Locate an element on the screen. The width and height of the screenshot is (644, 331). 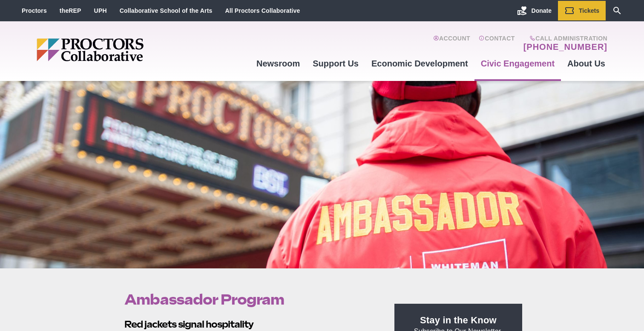
a: Search is located at coordinates (617, 11).